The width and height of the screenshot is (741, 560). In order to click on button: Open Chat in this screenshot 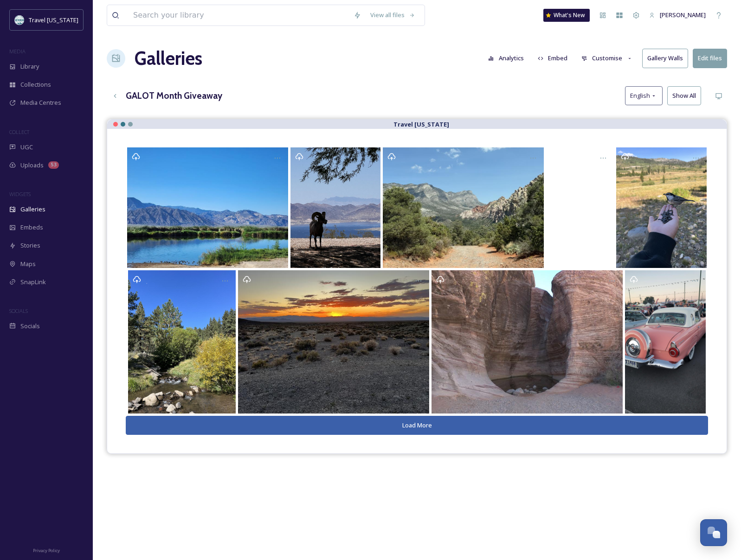, I will do `click(714, 533)`.